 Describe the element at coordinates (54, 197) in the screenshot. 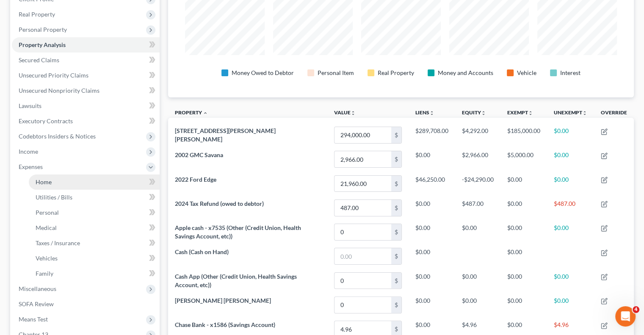

I see `span: Utilities / Bills` at that location.